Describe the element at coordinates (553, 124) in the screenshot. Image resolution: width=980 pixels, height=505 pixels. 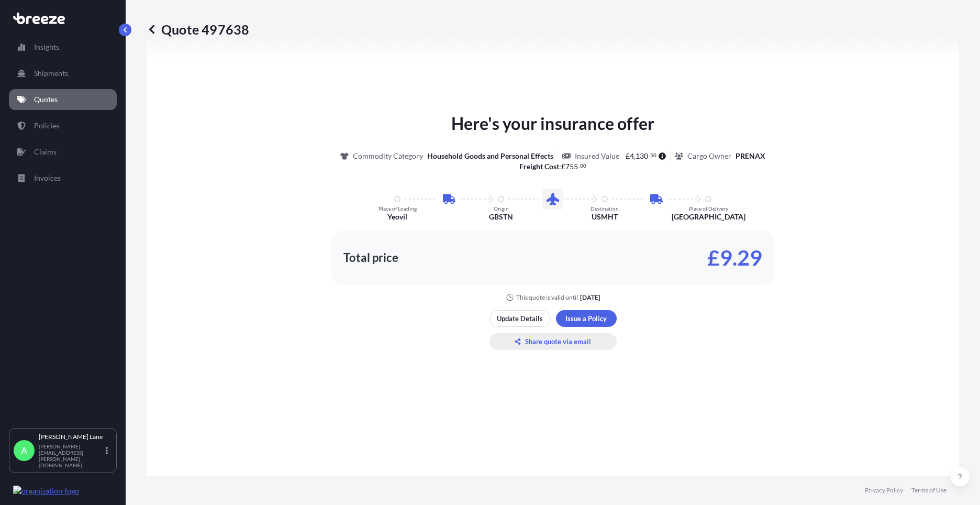
I see `p: Here's your insurance offer` at that location.